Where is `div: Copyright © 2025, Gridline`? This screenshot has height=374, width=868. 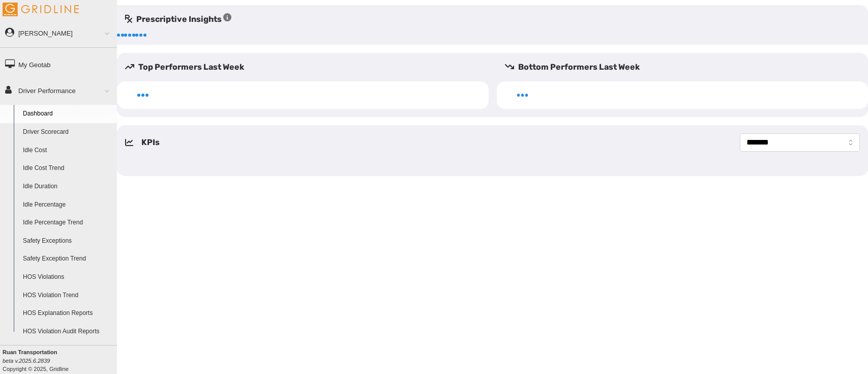
div: Copyright © 2025, Gridline is located at coordinates (59, 360).